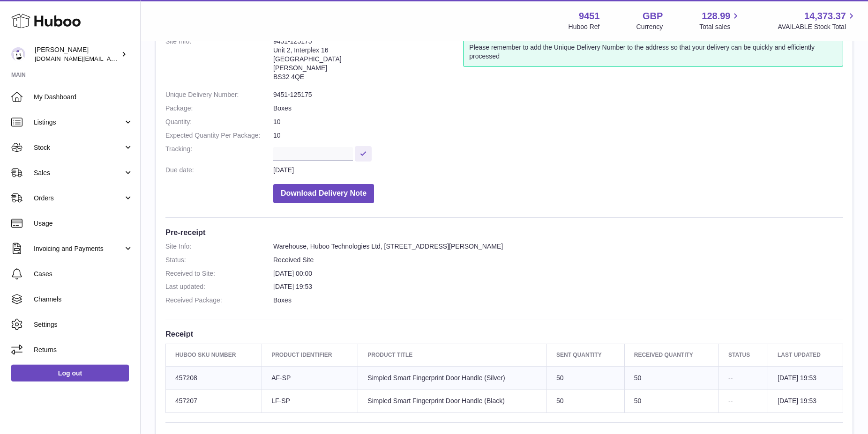  Describe the element at coordinates (219, 170) in the screenshot. I see `dt: Due date:` at that location.